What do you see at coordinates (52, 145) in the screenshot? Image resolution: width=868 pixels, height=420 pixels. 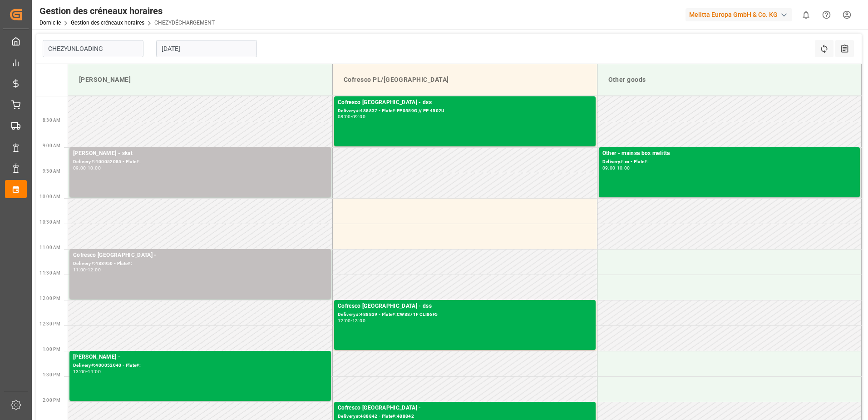 I see `span: 9:00 AM` at bounding box center [52, 145].